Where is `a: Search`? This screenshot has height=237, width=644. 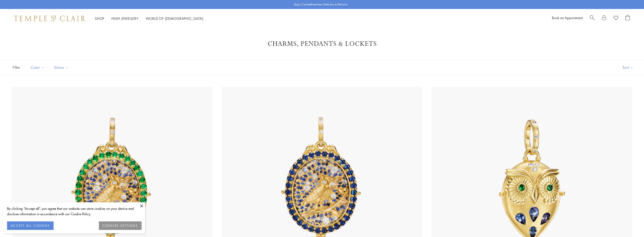 a: Search is located at coordinates (593, 18).